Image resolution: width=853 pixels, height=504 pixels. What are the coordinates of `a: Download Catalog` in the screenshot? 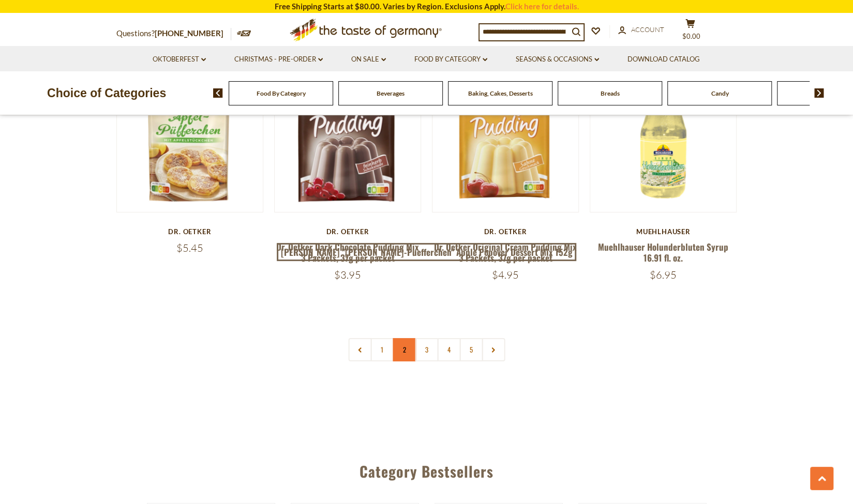 It's located at (664, 60).